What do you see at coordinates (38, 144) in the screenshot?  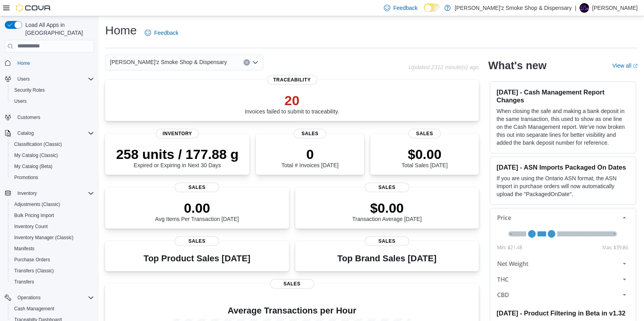 I see `a: Classification (Classic)` at bounding box center [38, 144].